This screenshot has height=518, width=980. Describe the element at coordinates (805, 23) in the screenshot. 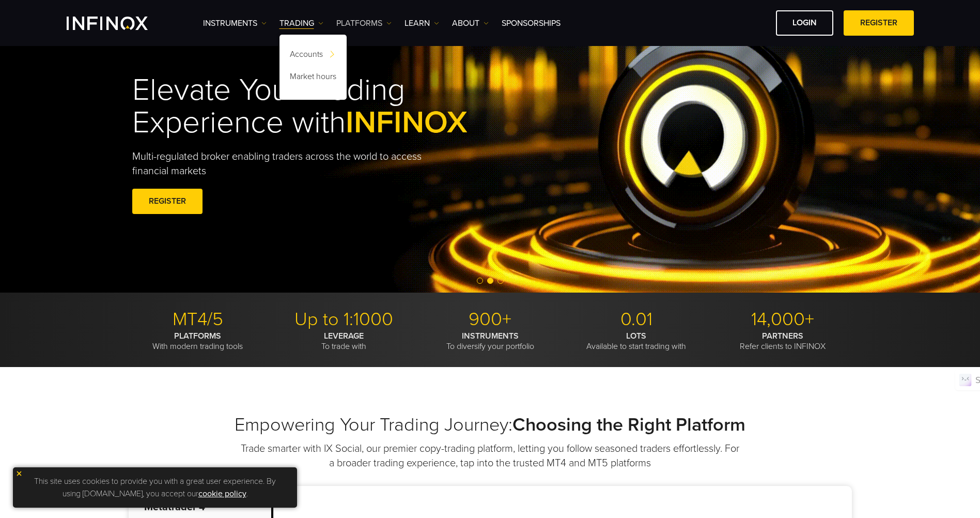

I see `a: LOGIN` at that location.